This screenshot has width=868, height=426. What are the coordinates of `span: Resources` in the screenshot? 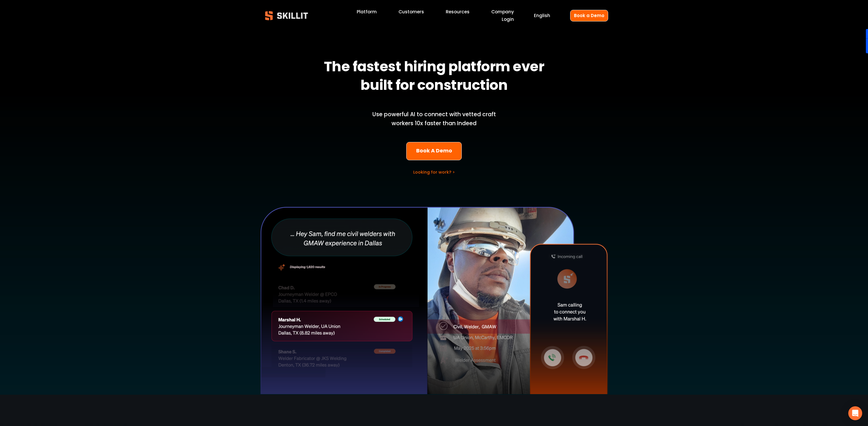 It's located at (458, 11).